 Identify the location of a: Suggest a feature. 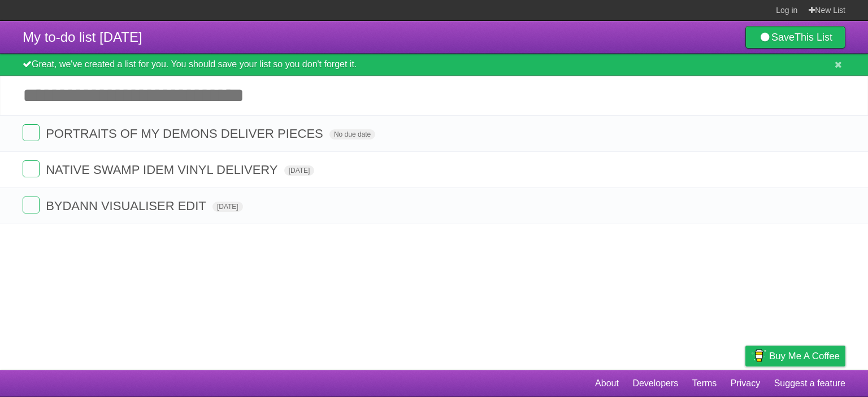
(809, 383).